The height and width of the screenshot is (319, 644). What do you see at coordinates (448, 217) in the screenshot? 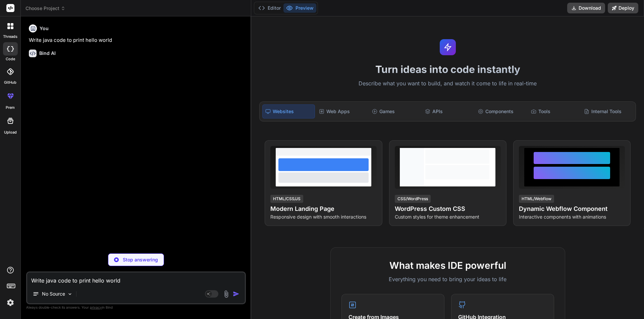
I see `p: Custom styles for theme enhancement` at bounding box center [448, 217].